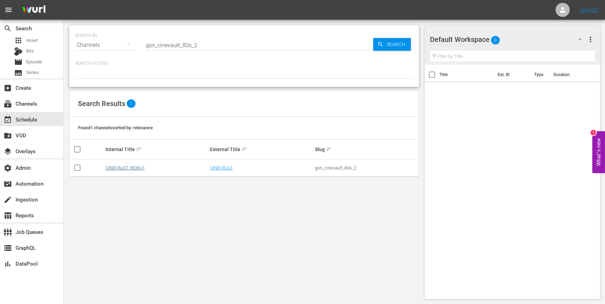 The image size is (605, 304). Describe the element at coordinates (125, 168) in the screenshot. I see `a: CINEVAULT (ROKU)` at that location.